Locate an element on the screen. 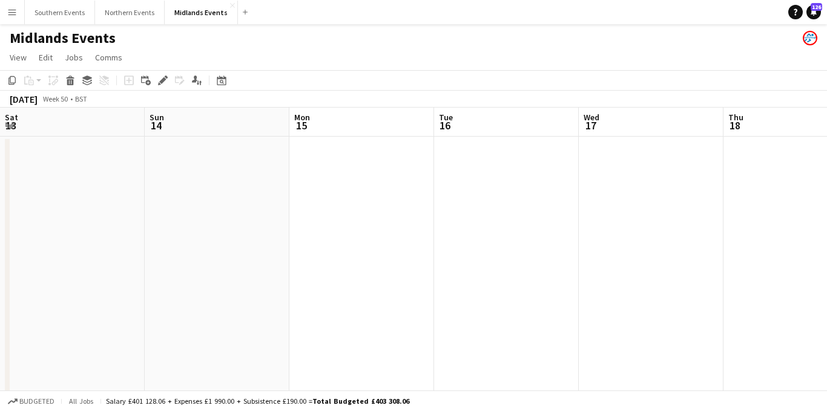  div: BST is located at coordinates (81, 99).